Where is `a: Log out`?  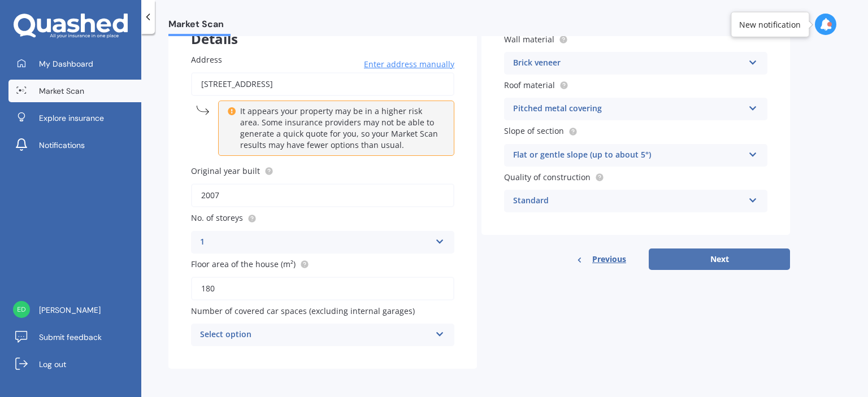 a: Log out is located at coordinates (74, 364).